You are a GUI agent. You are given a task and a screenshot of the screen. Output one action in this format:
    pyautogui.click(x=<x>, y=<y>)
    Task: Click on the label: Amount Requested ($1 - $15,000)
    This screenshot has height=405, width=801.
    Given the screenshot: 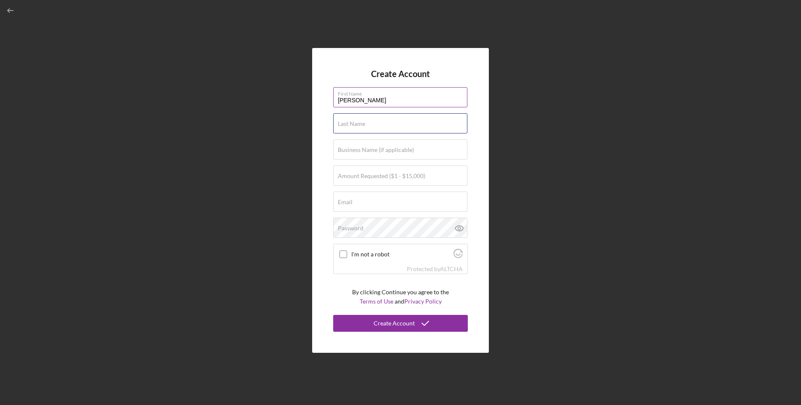 What is the action you would take?
    pyautogui.click(x=382, y=176)
    